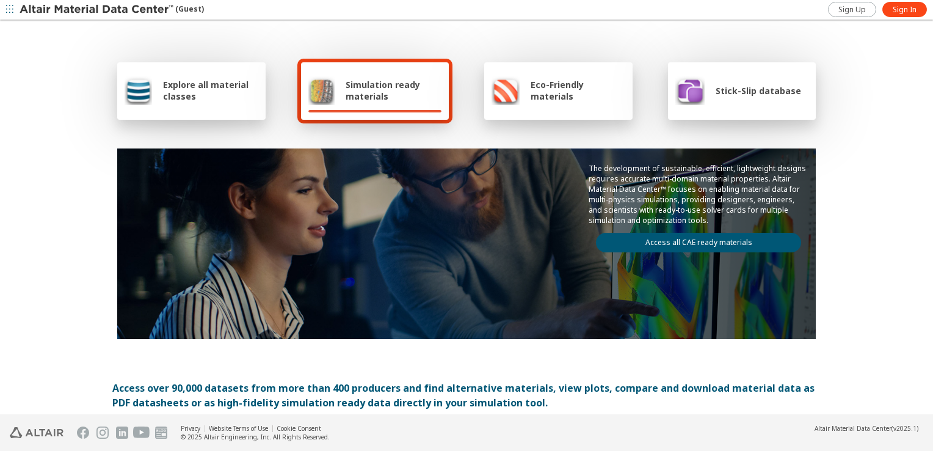 The width and height of the screenshot is (933, 451). What do you see at coordinates (905, 9) in the screenshot?
I see `a: Sign In` at bounding box center [905, 9].